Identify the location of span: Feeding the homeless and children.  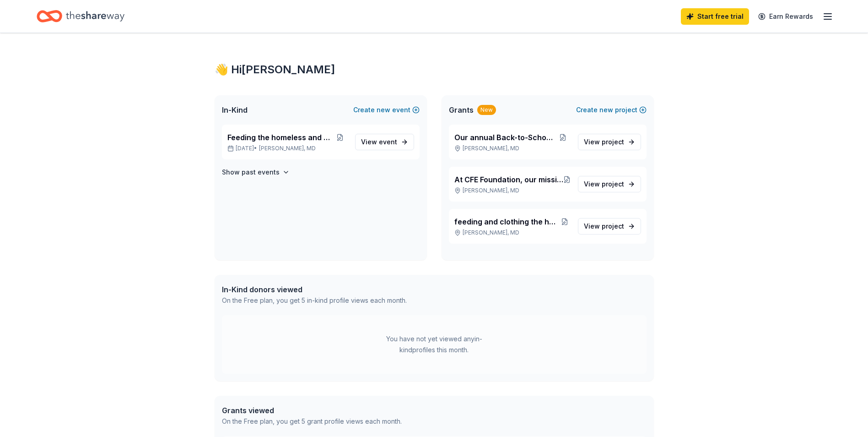
(280, 137).